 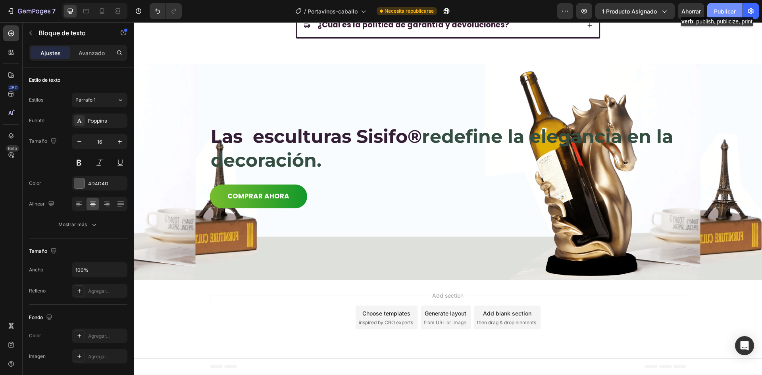 I want to click on font: Bloque de texto, so click(x=62, y=33).